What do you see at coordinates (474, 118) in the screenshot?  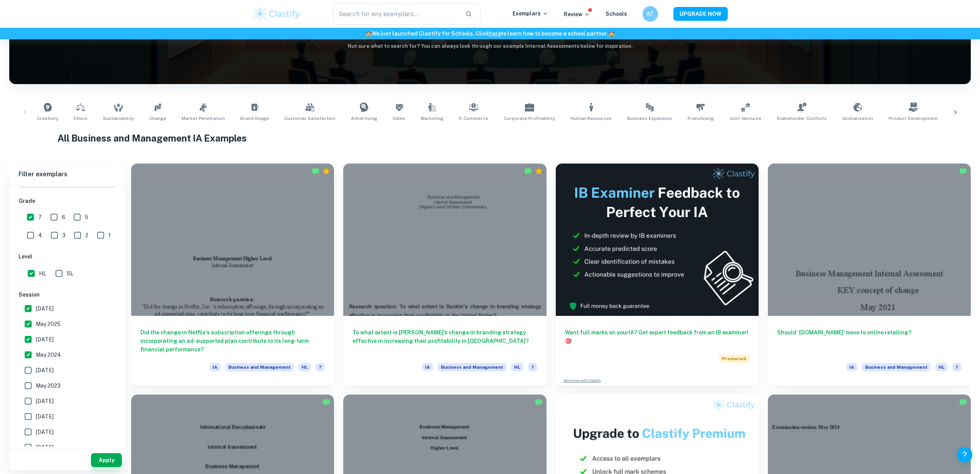 I see `span: E-commerce` at bounding box center [474, 118].